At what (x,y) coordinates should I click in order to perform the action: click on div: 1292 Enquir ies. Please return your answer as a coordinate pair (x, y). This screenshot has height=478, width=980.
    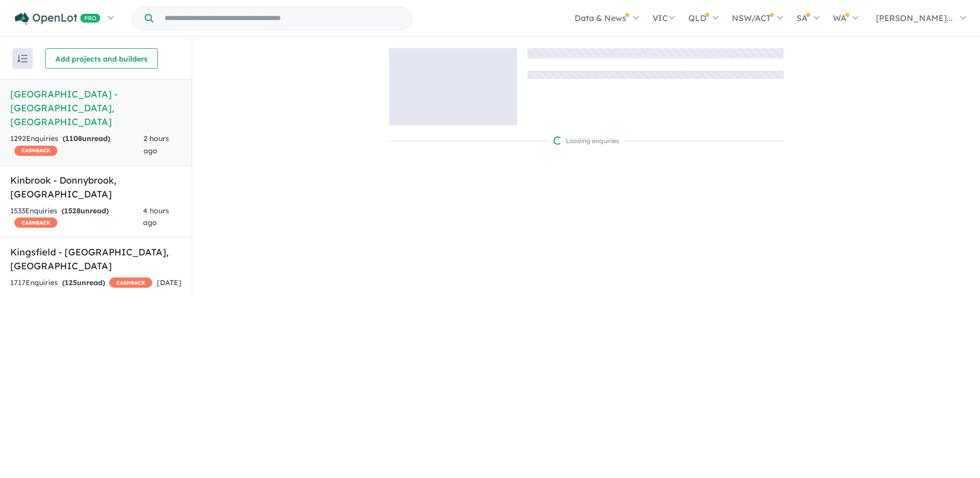
    Looking at the image, I should click on (77, 145).